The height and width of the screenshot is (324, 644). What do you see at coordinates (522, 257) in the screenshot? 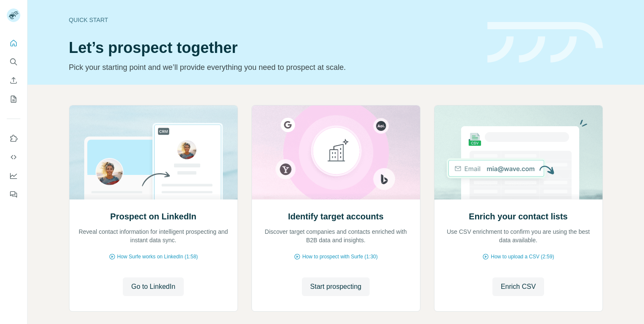
I see `span: How to upload a CSV (2:59)` at bounding box center [522, 257].